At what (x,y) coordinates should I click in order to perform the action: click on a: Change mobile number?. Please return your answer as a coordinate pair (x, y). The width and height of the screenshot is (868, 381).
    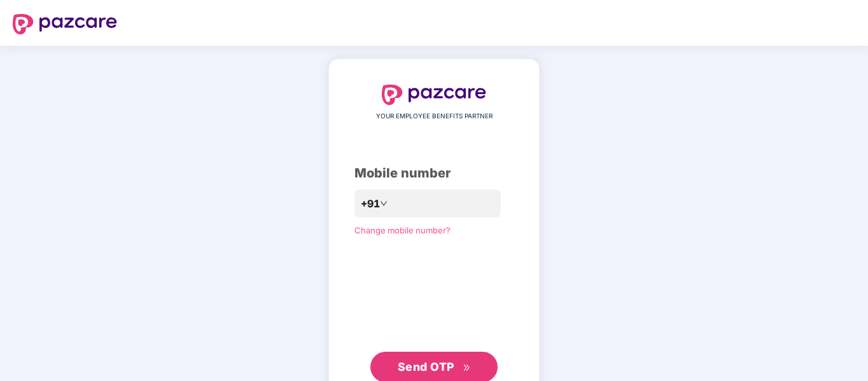
    Looking at the image, I should click on (402, 231).